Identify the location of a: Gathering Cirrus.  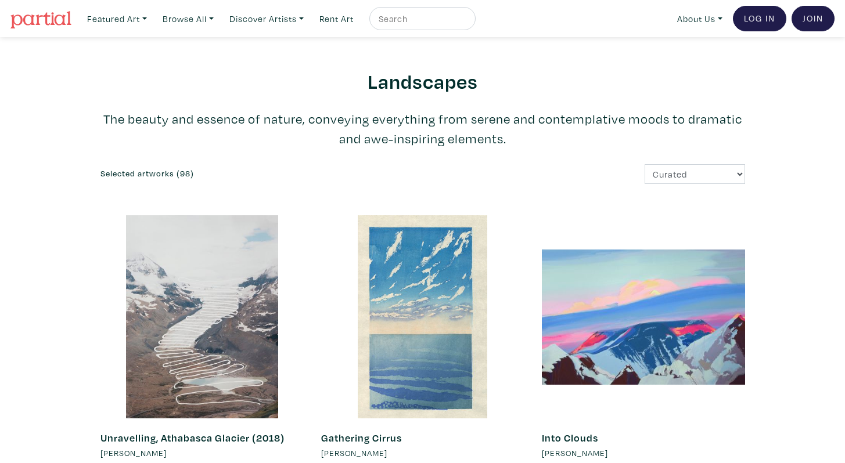
(361, 438).